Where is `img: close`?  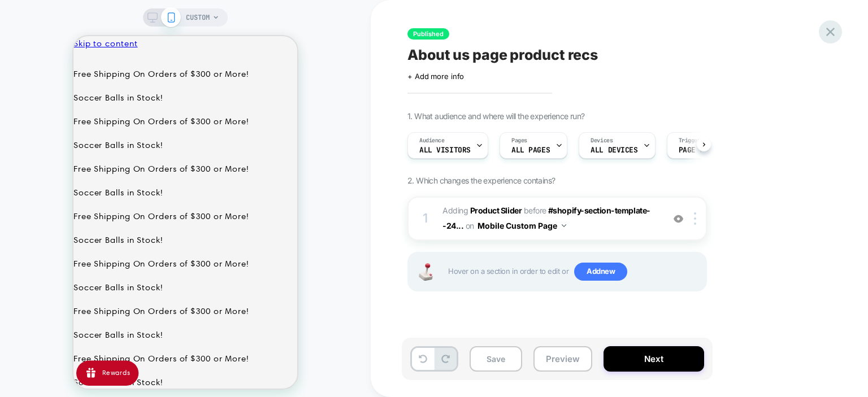 img: close is located at coordinates (695, 219).